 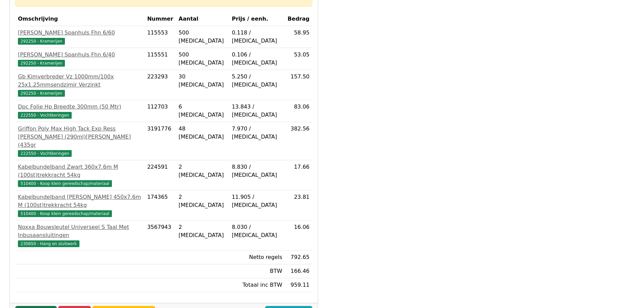 What do you see at coordinates (299, 235) in the screenshot?
I see `td: 16.06` at bounding box center [299, 235].